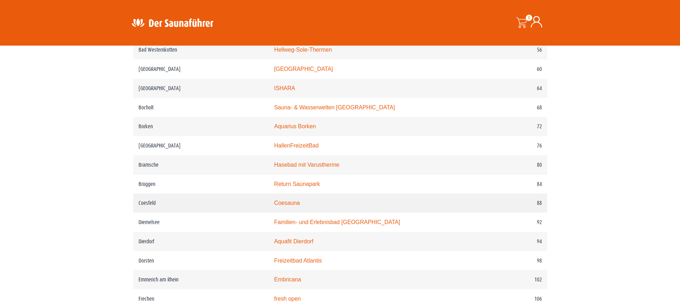  I want to click on td: 76, so click(509, 146).